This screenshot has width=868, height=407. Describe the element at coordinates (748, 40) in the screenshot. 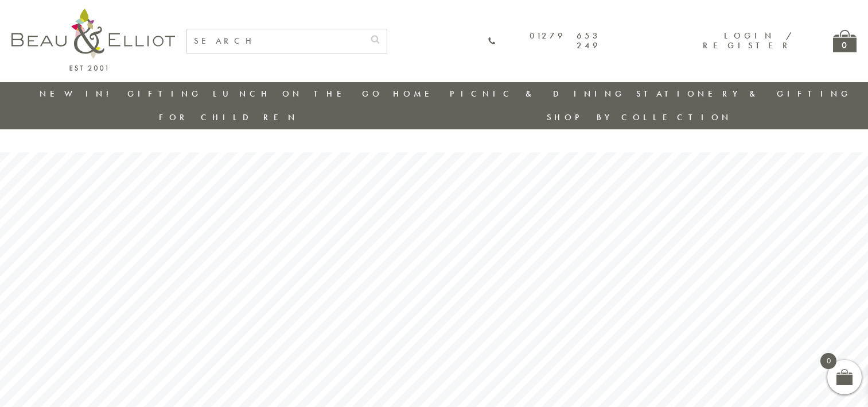

I see `a: Login / Register` at that location.